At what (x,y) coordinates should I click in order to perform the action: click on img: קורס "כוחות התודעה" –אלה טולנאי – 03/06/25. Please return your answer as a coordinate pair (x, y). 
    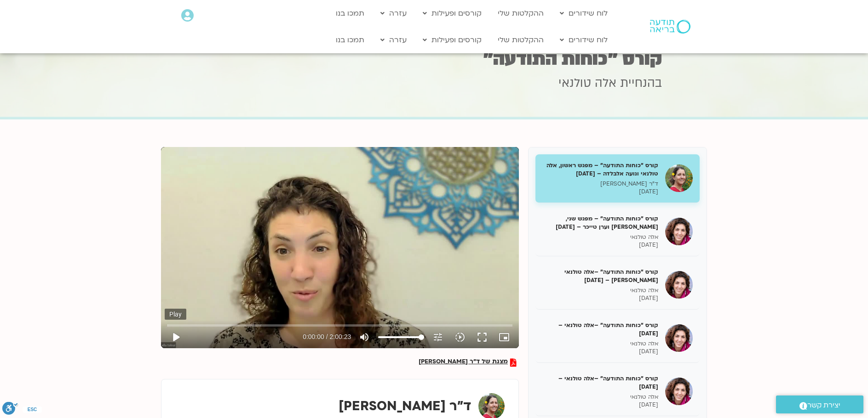
    Looking at the image, I should click on (678, 338).